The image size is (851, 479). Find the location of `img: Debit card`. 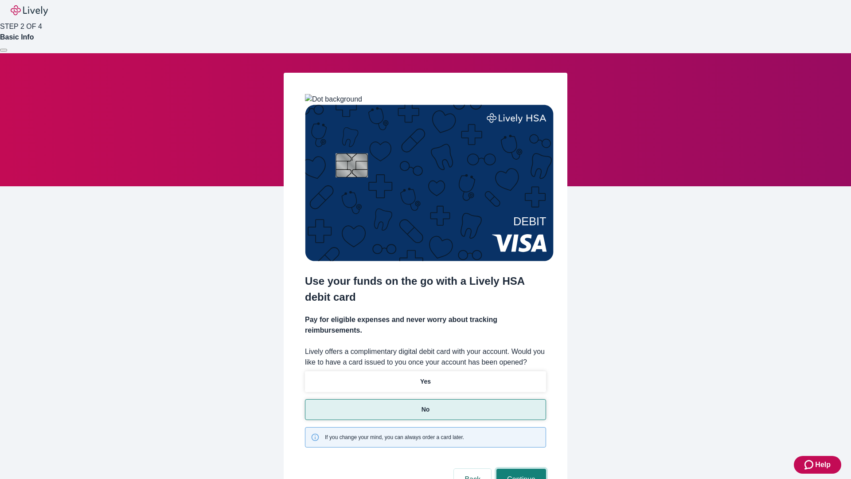

img: Debit card is located at coordinates (429, 183).